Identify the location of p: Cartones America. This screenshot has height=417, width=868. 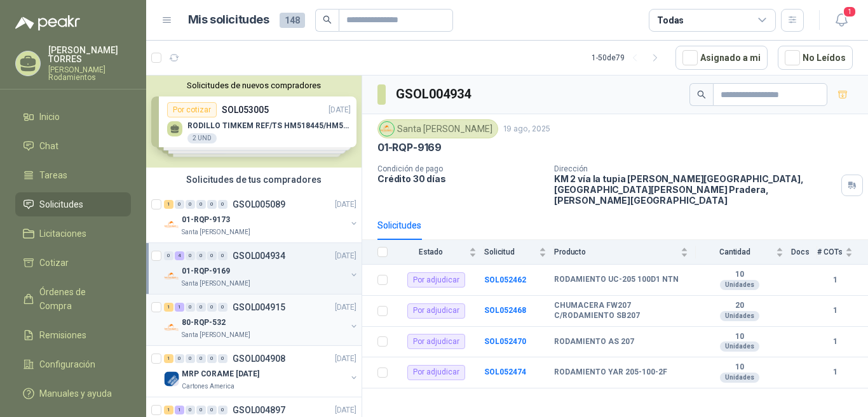
(208, 387).